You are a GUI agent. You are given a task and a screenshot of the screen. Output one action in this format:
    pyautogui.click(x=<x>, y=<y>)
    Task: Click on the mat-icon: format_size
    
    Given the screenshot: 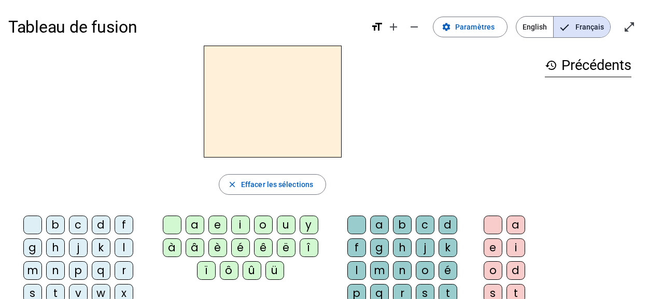 What is the action you would take?
    pyautogui.click(x=377, y=27)
    